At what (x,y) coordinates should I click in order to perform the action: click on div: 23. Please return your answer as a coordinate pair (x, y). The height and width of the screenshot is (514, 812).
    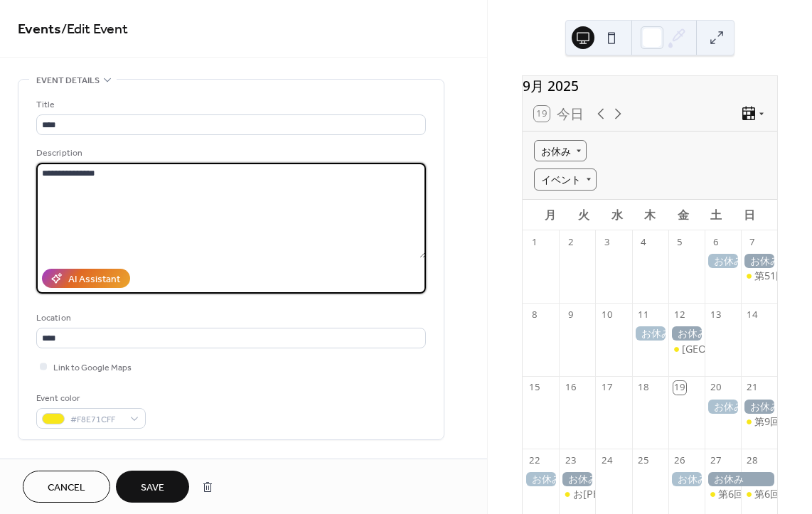
    Looking at the image, I should click on (571, 460).